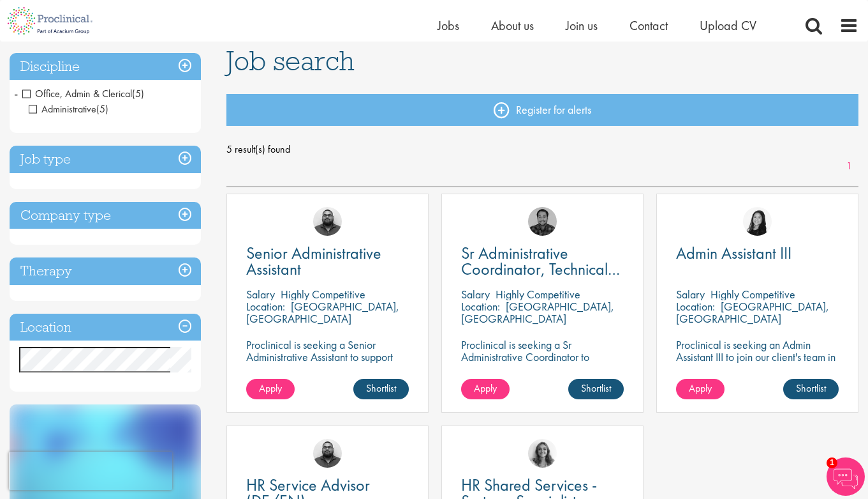 The height and width of the screenshot is (499, 868). Describe the element at coordinates (540, 269) in the screenshot. I see `span: Sr Administrative Coordinator, Technical Operations` at that location.